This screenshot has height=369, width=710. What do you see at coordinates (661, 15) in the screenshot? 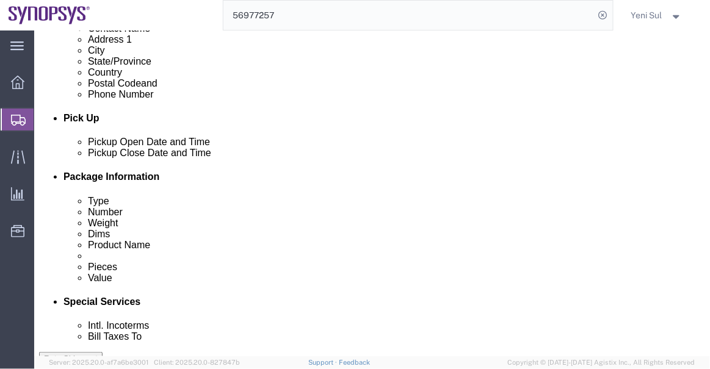
I see `button: Yeni Sul` at bounding box center [661, 15].